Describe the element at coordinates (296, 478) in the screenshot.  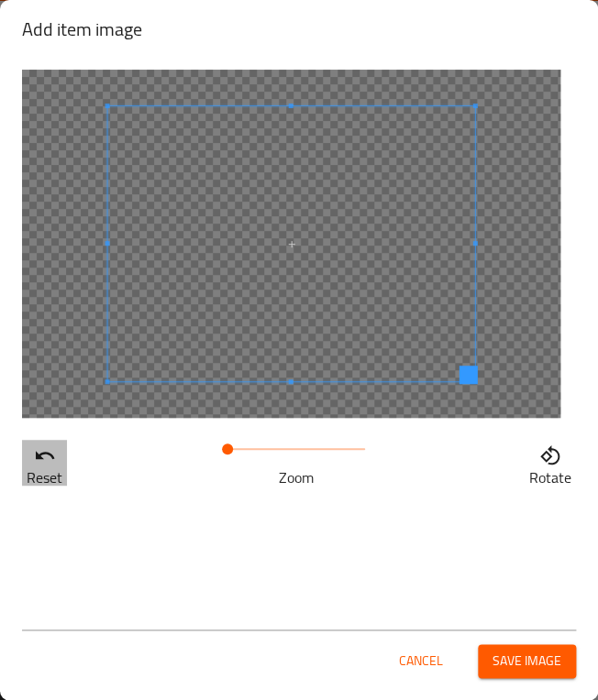
I see `p: Zoom` at that location.